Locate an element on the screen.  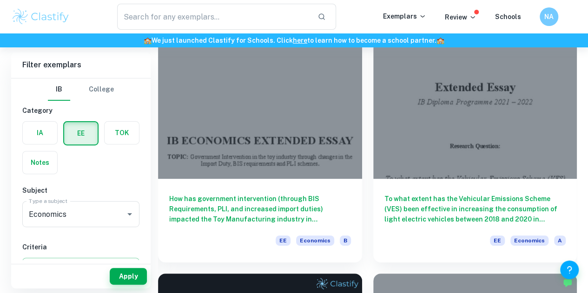
h6: Filter exemplars is located at coordinates (81, 65).